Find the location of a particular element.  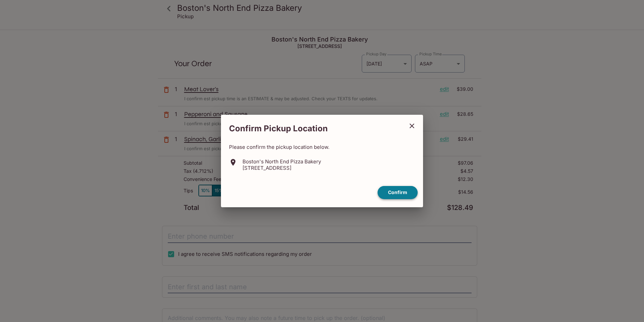

p: Boston's North End Pizza Bakery is located at coordinates (281, 161).